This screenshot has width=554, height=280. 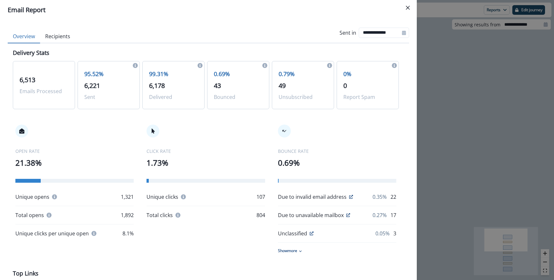 I want to click on span: 6,513, so click(x=27, y=80).